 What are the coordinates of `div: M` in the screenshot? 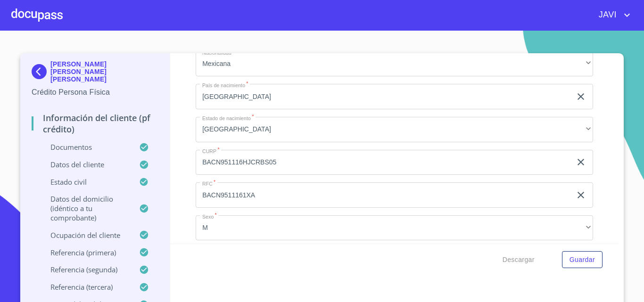 It's located at (394, 228).